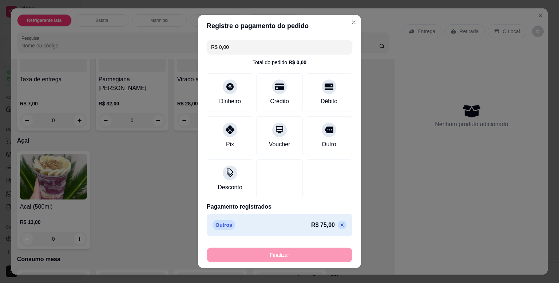 This screenshot has height=283, width=559. I want to click on div: Pix, so click(230, 144).